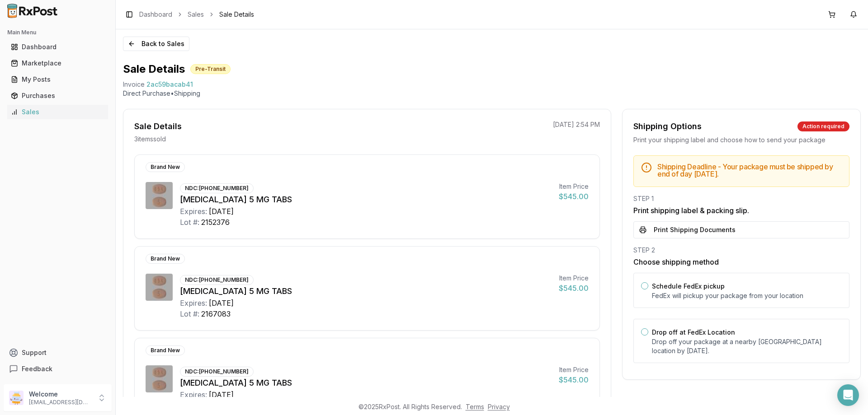 The width and height of the screenshot is (868, 415). Describe the element at coordinates (169, 85) in the screenshot. I see `span: 2ac59bacab41` at that location.